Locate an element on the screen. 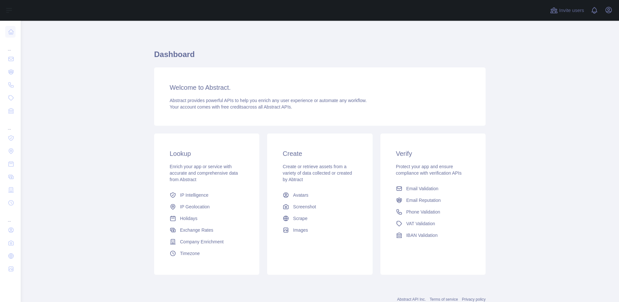 The width and height of the screenshot is (619, 302). span: Avatars is located at coordinates (301, 195).